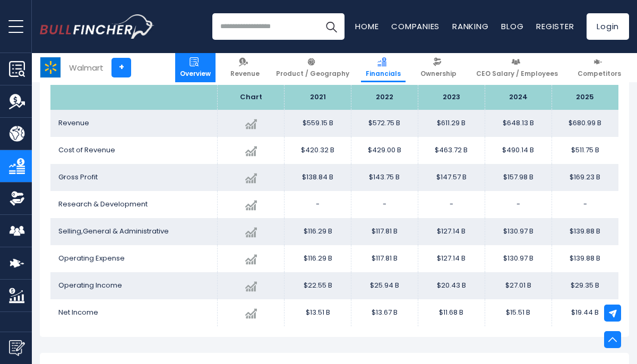  What do you see at coordinates (517, 68) in the screenshot?
I see `a: CEO Salary / Employees` at bounding box center [517, 68].